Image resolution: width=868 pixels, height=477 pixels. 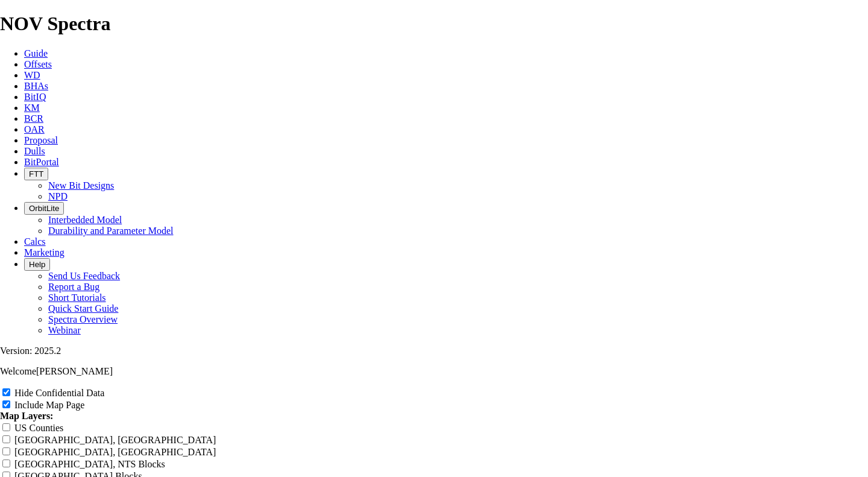 I want to click on a: Quick Start Guide, so click(x=83, y=308).